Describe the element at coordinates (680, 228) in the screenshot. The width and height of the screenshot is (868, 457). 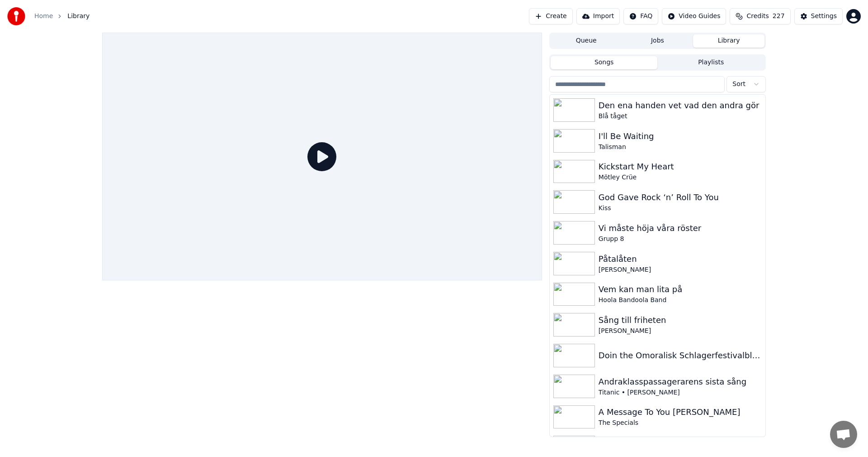
I see `div: Vi måste höja våra röster` at that location.